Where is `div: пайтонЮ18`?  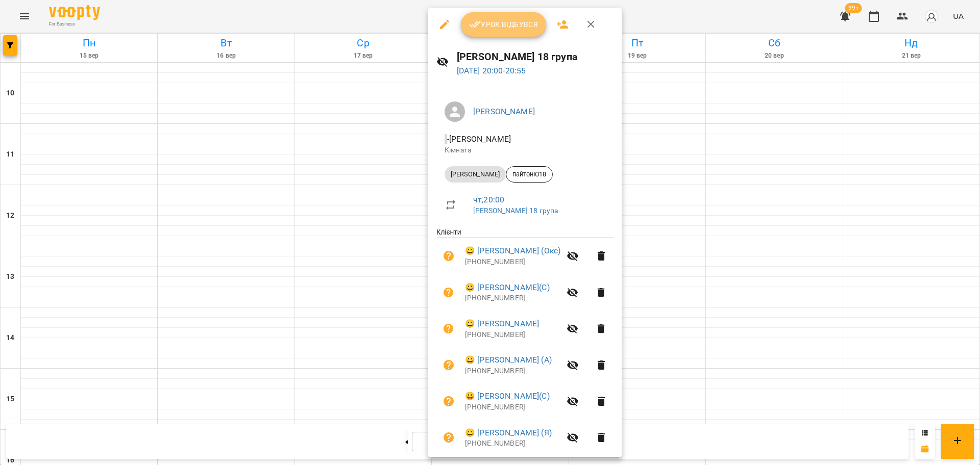 div: пайтонЮ18 is located at coordinates (530, 174).